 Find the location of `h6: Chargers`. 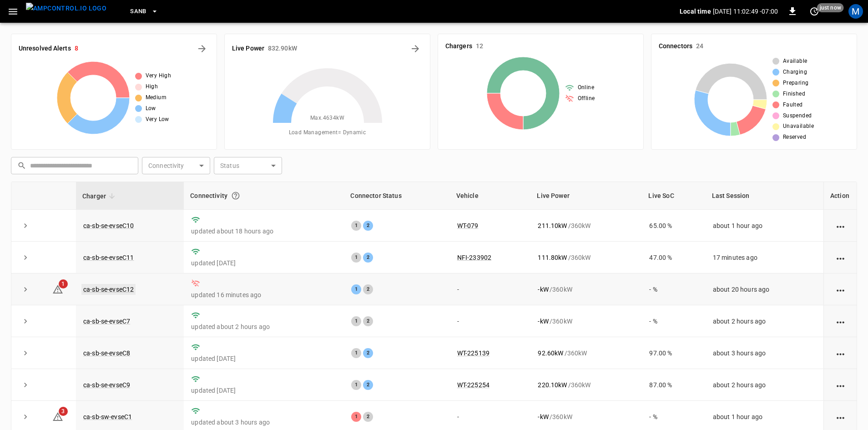

h6: Chargers is located at coordinates (458, 46).